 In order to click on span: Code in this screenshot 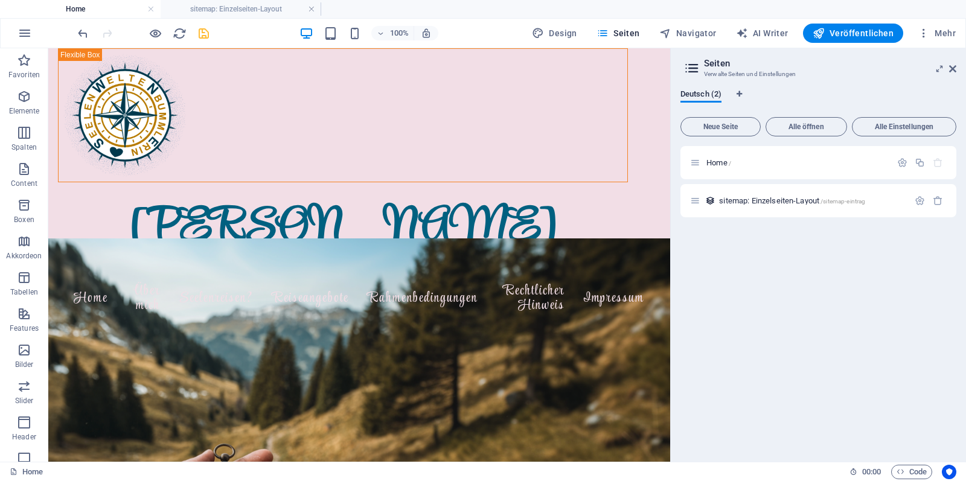, I will do `click(912, 472)`.